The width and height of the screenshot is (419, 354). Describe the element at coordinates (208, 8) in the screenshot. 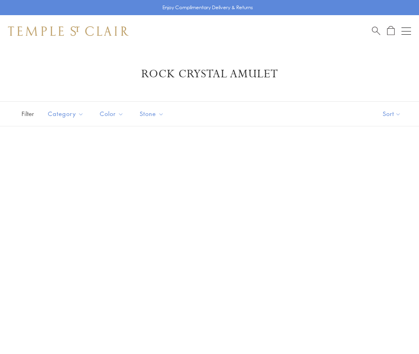

I see `p: Enjoy Complimentary Delivery & Returns` at that location.